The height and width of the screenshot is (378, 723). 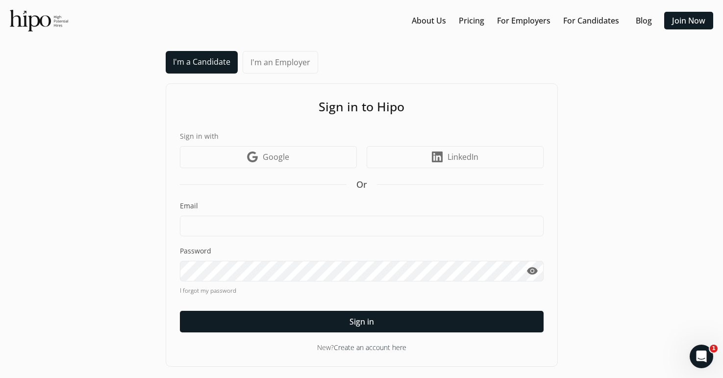 I want to click on a: Google, so click(x=268, y=157).